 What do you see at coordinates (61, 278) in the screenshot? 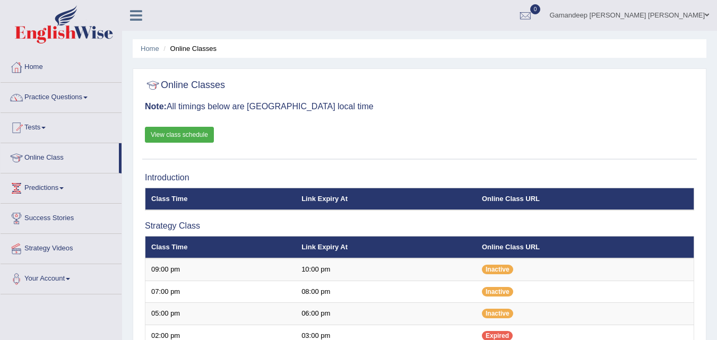
I see `a: Your Account` at bounding box center [61, 278].